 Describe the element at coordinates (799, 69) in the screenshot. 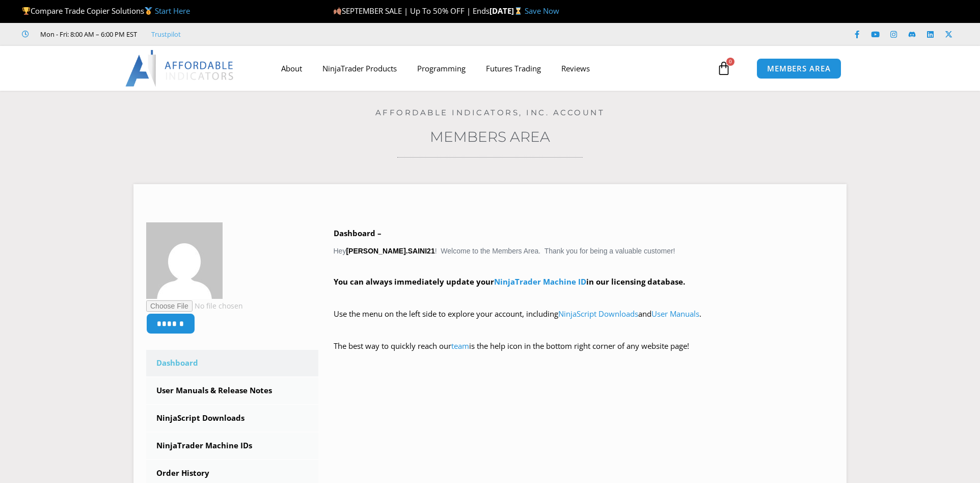

I see `span: MEMBERS AREA` at that location.